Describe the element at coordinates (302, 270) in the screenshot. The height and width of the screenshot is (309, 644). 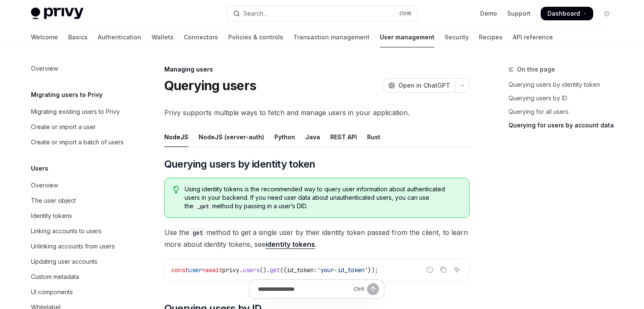
I see `span: id_token:` at that location.